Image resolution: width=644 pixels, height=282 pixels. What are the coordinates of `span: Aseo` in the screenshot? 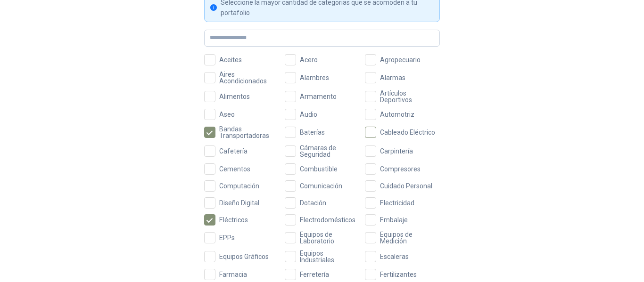 It's located at (227, 115).